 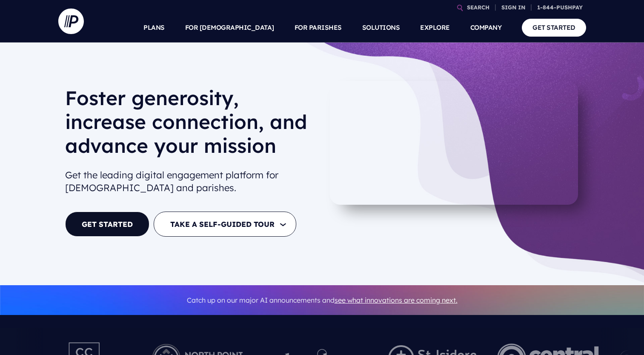 What do you see at coordinates (318, 27) in the screenshot?
I see `a: FOR PARISHES` at bounding box center [318, 27].